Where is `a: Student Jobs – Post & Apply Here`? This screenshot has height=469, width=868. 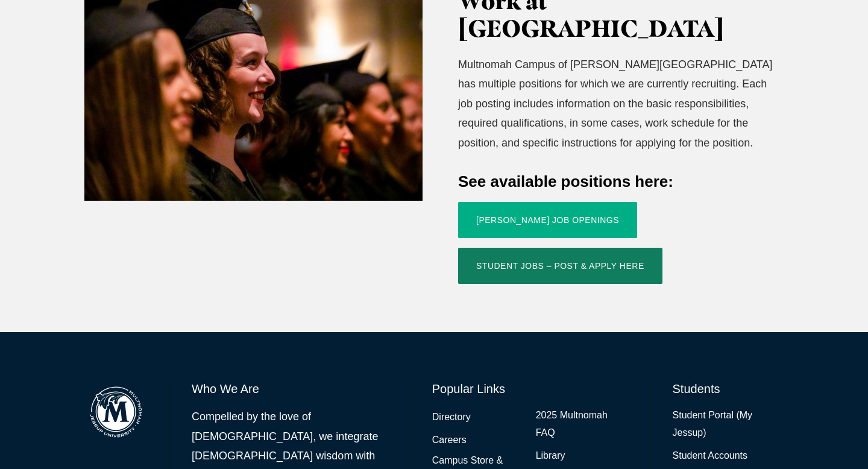 a: Student Jobs – Post & Apply Here is located at coordinates (560, 266).